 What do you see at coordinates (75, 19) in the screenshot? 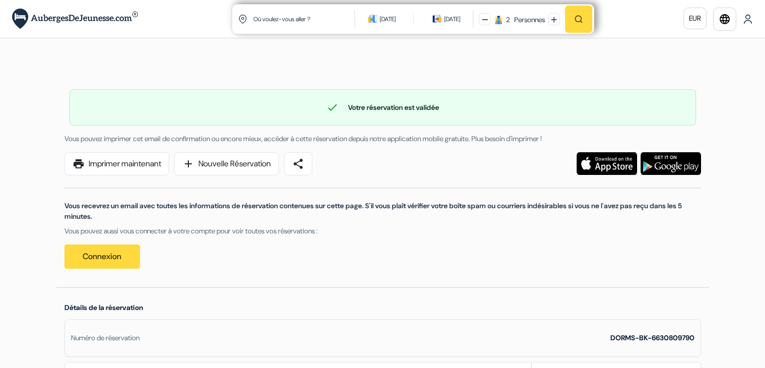
I see `img: AubergesDeJeunesse.com` at bounding box center [75, 19].